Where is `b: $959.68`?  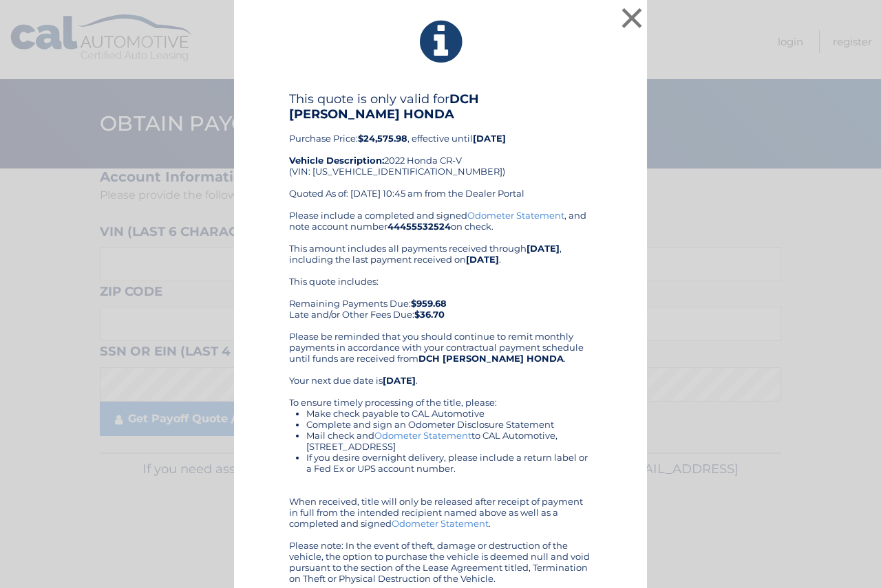 b: $959.68 is located at coordinates (428, 303).